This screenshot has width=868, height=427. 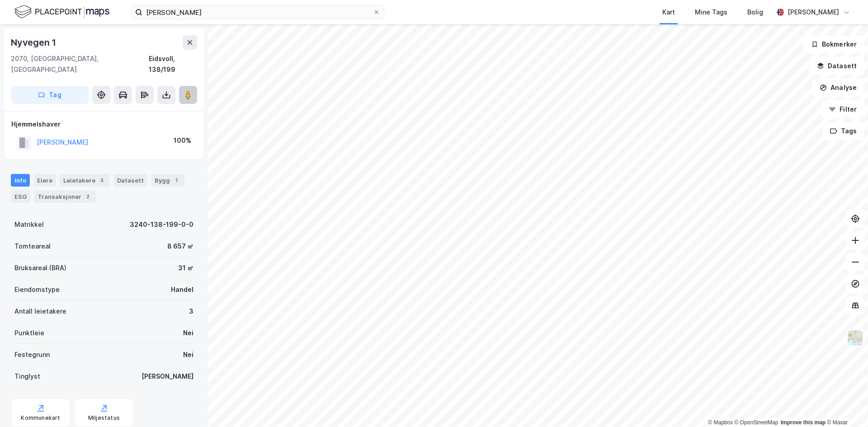 What do you see at coordinates (755, 12) in the screenshot?
I see `div: Bolig` at bounding box center [755, 12].